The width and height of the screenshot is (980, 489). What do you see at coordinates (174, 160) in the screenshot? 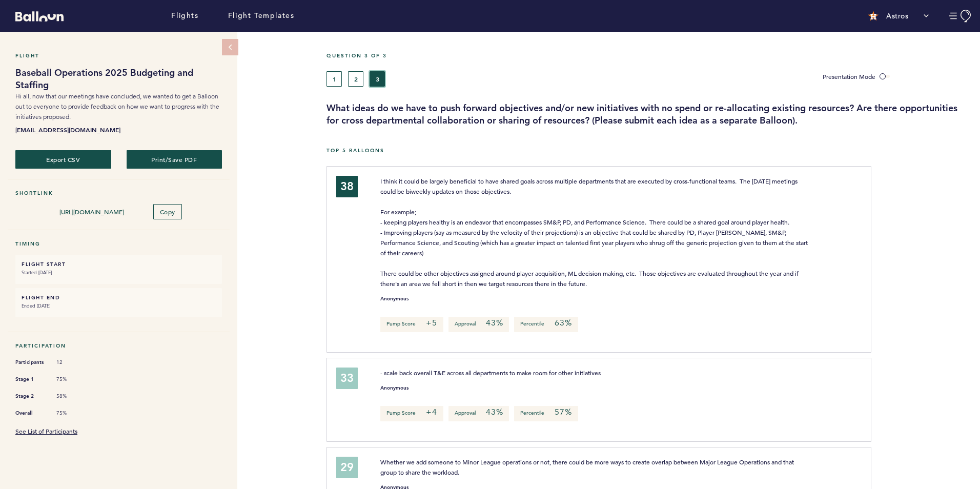
I see `button: Print/Save PDF` at bounding box center [174, 160].